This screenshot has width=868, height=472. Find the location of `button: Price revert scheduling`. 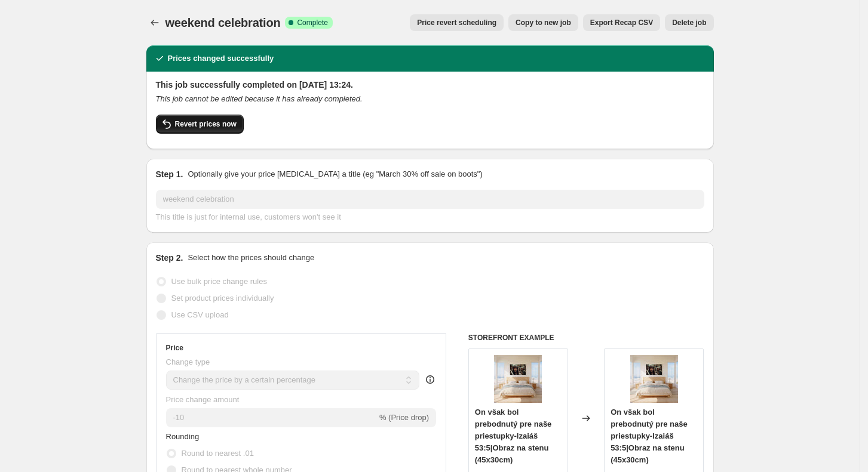

button: Price revert scheduling is located at coordinates (456, 23).